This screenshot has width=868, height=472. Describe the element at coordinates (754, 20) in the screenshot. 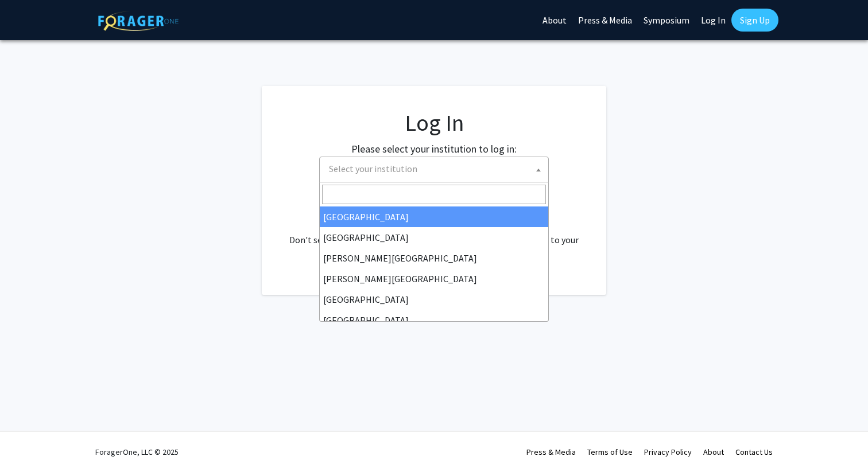

I see `a: Sign Up` at that location.